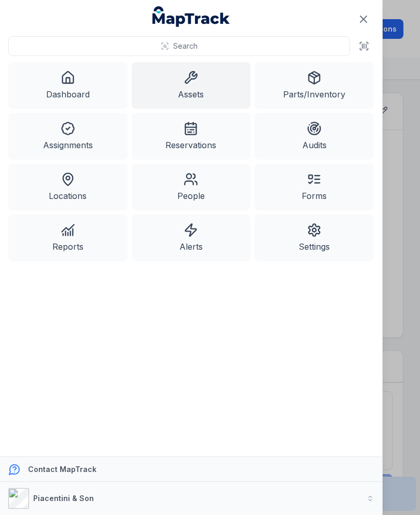 This screenshot has height=515, width=420. Describe the element at coordinates (314, 238) in the screenshot. I see `a: Settings` at that location.